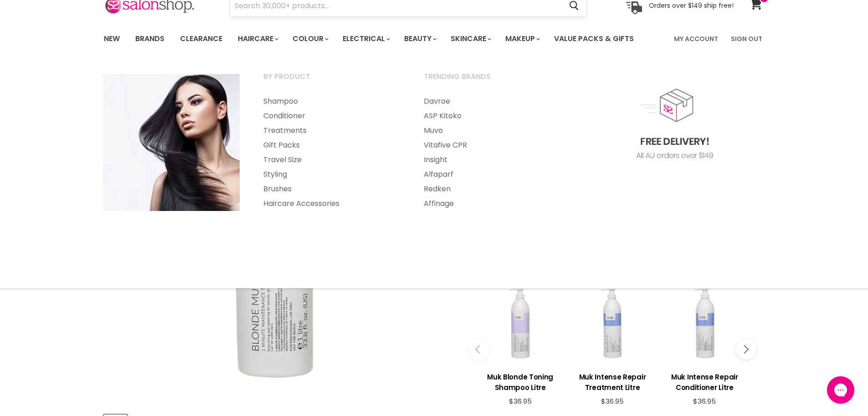 The image size is (868, 416). Describe the element at coordinates (112, 39) in the screenshot. I see `a: New` at that location.